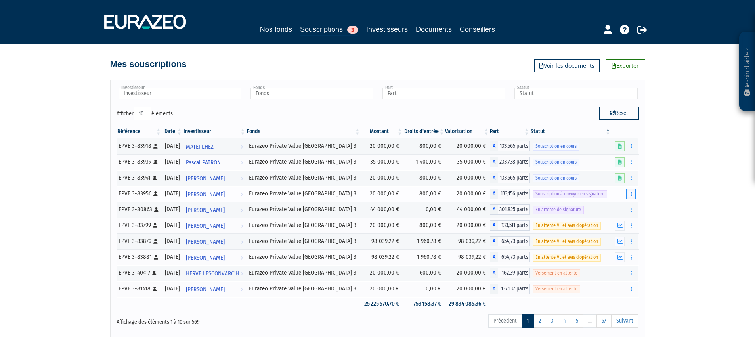  I want to click on img: 1732889491-logotype_eurazeo_blanc_rvb.png, so click(145, 22).